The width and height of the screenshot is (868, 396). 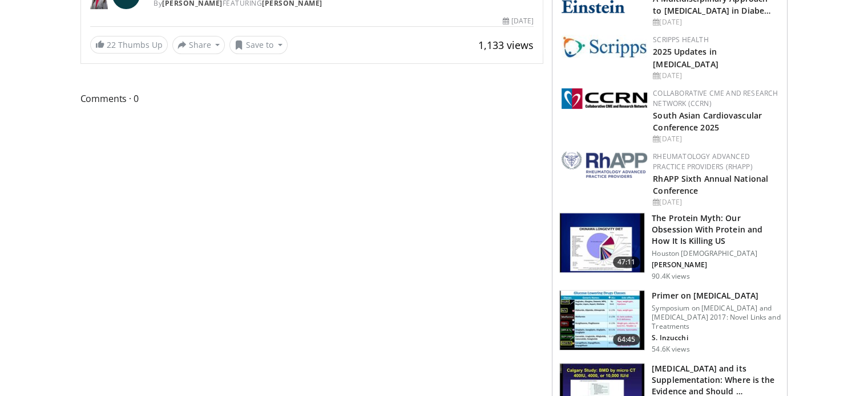 What do you see at coordinates (715, 98) in the screenshot?
I see `a: Collaborative CME and Research Network (CCRN)` at bounding box center [715, 98].